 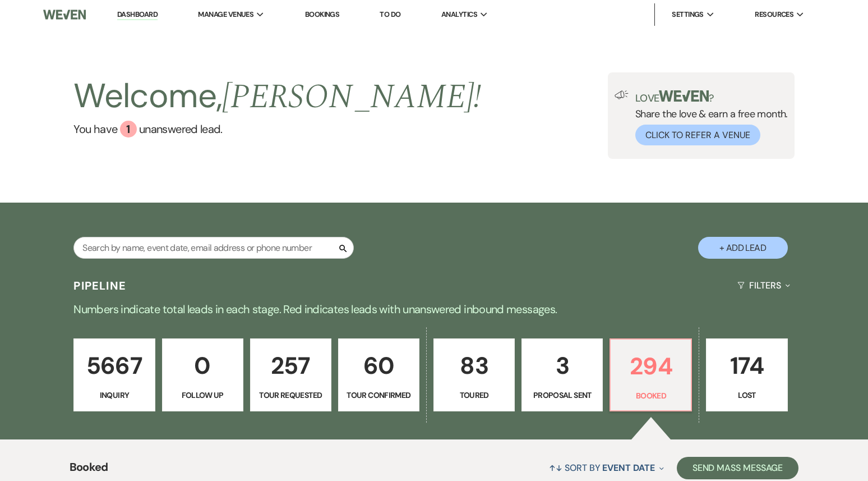 I want to click on h3: Pipeline, so click(x=99, y=285).